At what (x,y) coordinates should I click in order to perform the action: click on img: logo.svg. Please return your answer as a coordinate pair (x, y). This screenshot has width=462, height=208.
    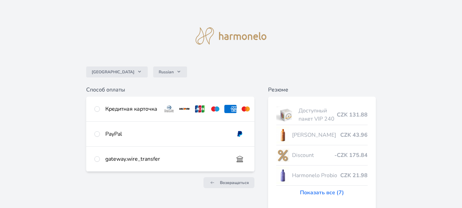
    Looking at the image, I should click on (231, 36).